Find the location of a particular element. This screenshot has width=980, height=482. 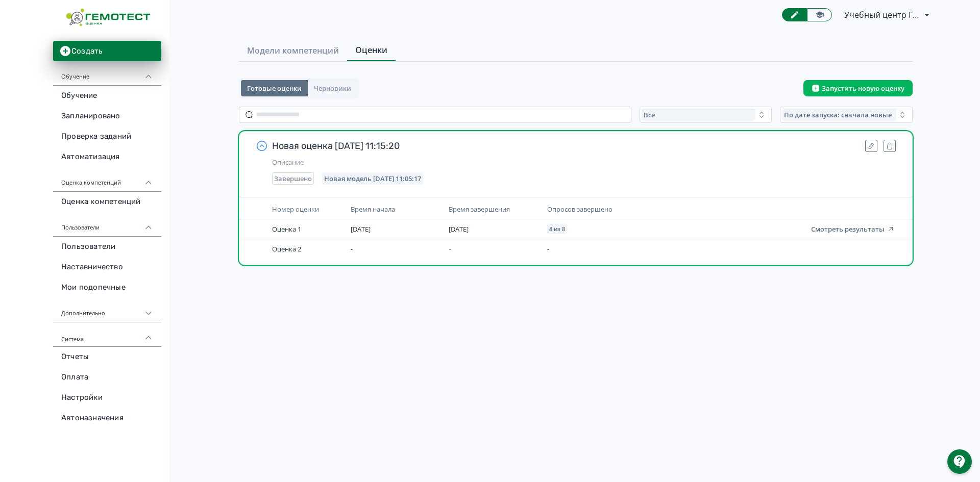

a: Автоназначения is located at coordinates (107, 418).